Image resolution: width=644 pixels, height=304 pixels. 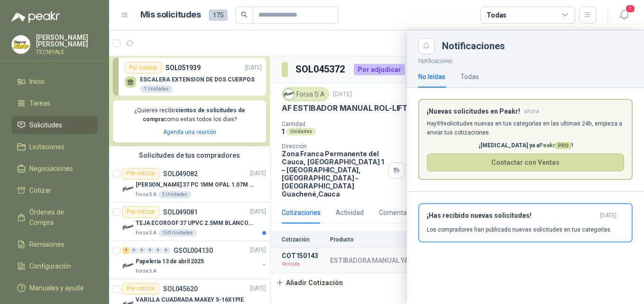 I want to click on span: Manuales y ayuda, so click(x=56, y=288).